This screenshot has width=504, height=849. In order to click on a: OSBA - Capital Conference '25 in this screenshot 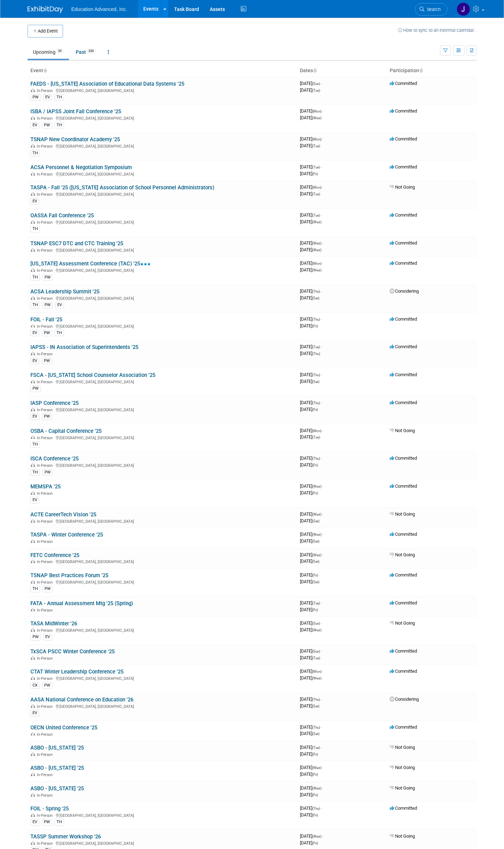, I will do `click(66, 431)`.